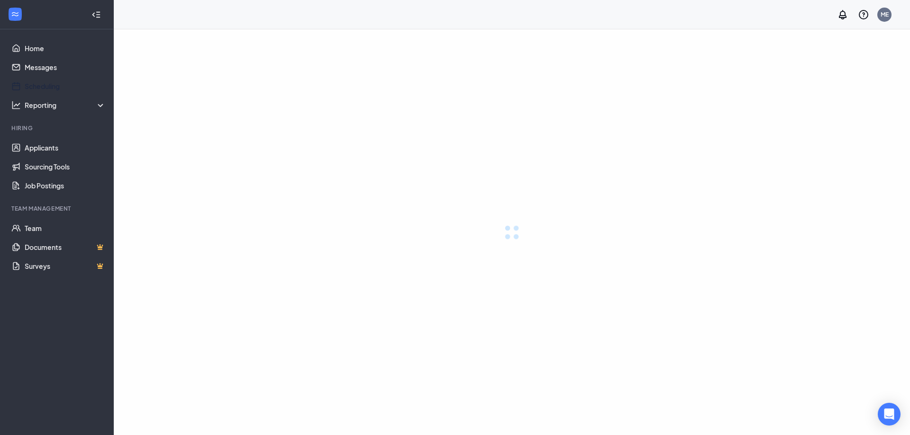 The height and width of the screenshot is (435, 910). Describe the element at coordinates (65, 105) in the screenshot. I see `div: Reporting` at that location.